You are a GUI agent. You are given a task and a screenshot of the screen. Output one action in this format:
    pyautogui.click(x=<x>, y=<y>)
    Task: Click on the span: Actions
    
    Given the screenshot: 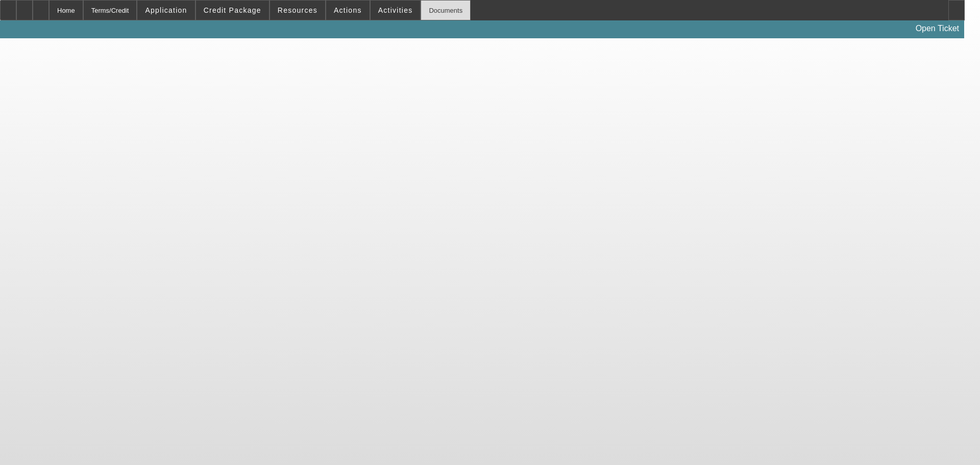 What is the action you would take?
    pyautogui.click(x=348, y=10)
    